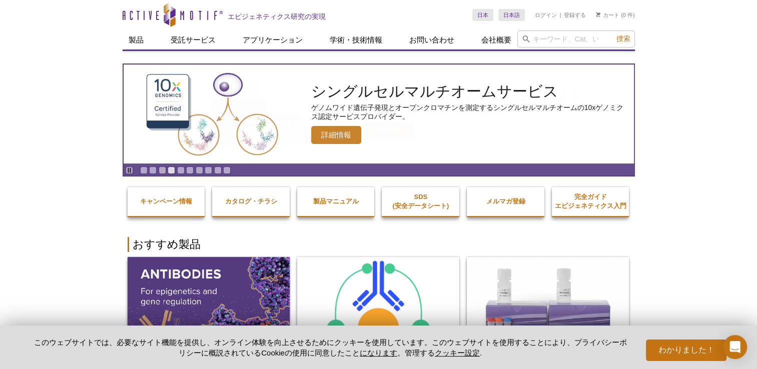 This screenshot has height=369, width=757. I want to click on a: スライド3に移動, so click(162, 170).